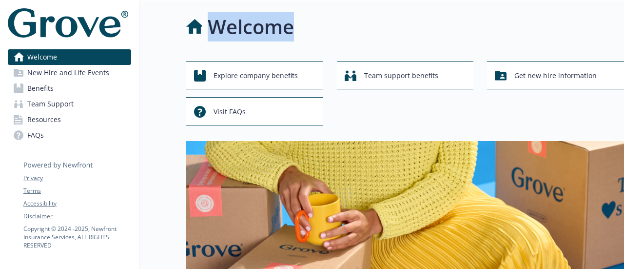 The image size is (624, 269). What do you see at coordinates (69, 57) in the screenshot?
I see `a: Welcome` at bounding box center [69, 57].